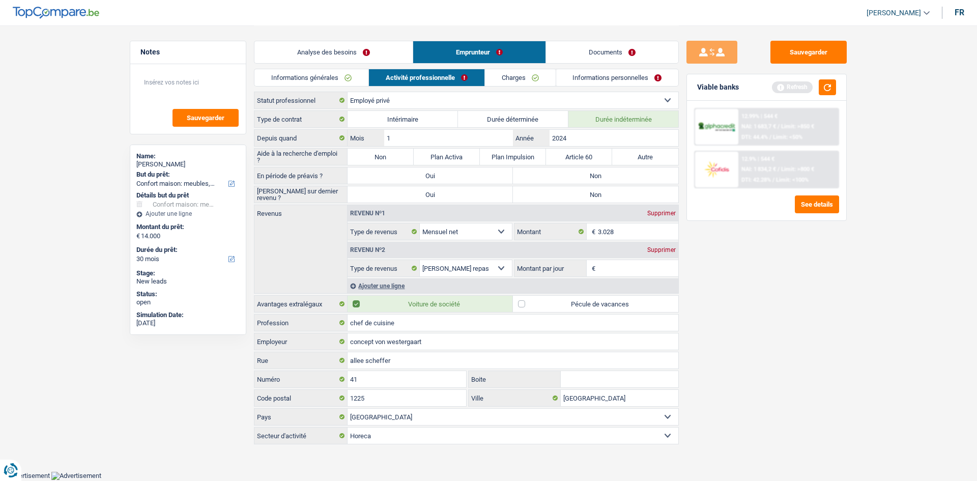 Image resolution: width=977 pixels, height=481 pixels. What do you see at coordinates (595, 304) in the screenshot?
I see `label: Pécule de vacances` at bounding box center [595, 304].